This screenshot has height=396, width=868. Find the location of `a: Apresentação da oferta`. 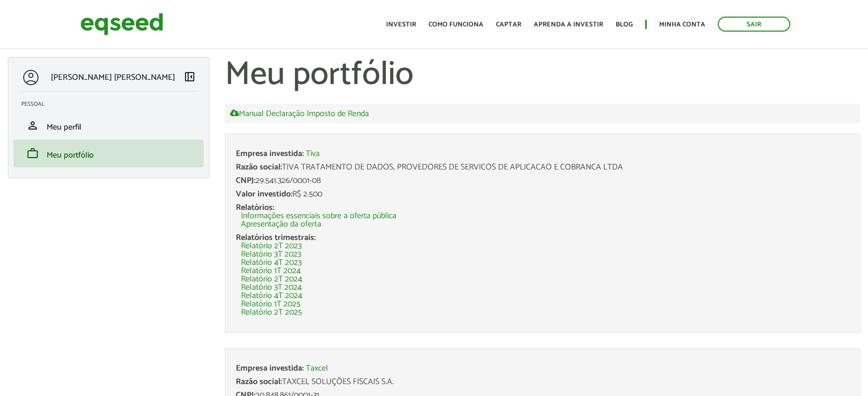

a: Apresentação da oferta is located at coordinates (281, 224).